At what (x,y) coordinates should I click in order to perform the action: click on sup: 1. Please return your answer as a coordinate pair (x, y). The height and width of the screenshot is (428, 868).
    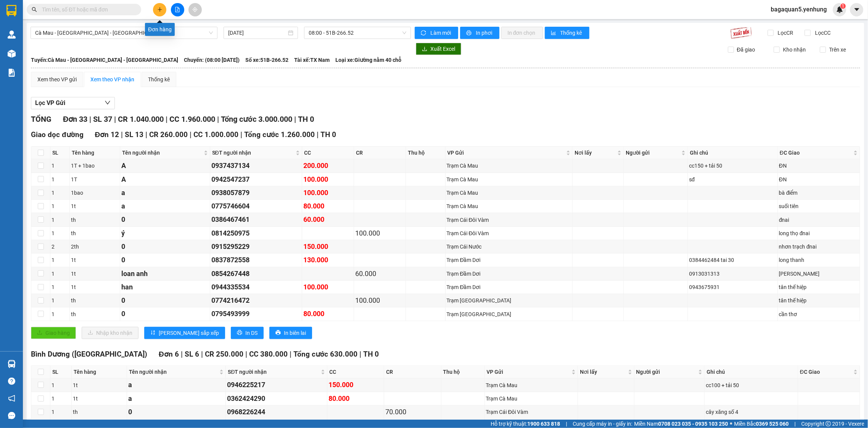
    Looking at the image, I should click on (843, 6).